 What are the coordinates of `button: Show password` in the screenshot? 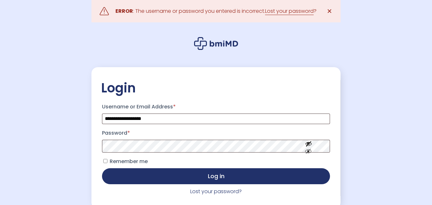 It's located at (308, 146).